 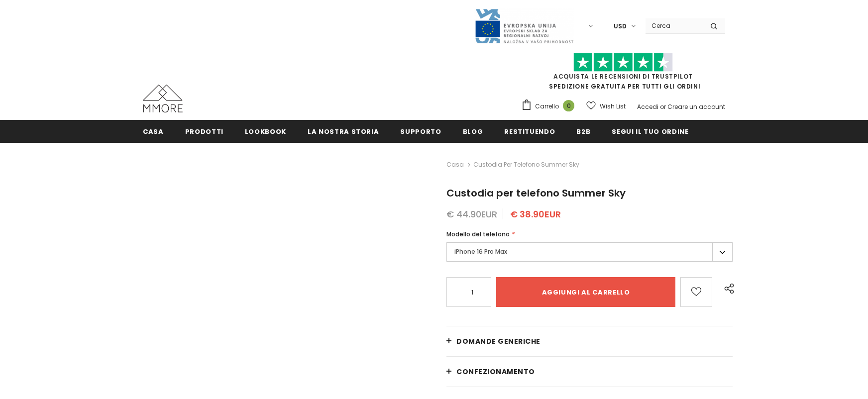 What do you see at coordinates (498, 341) in the screenshot?
I see `span: Domande generiche` at bounding box center [498, 341].